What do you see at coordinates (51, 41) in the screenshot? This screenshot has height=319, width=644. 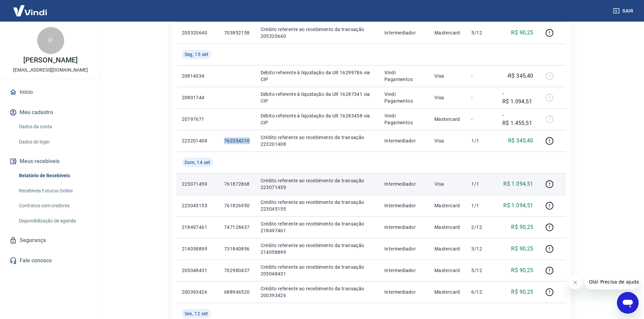 I see `div: P` at bounding box center [51, 41].